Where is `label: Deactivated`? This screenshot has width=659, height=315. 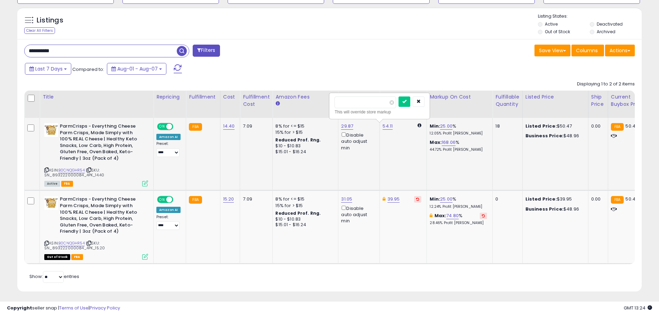
label: Deactivated is located at coordinates (610, 24).